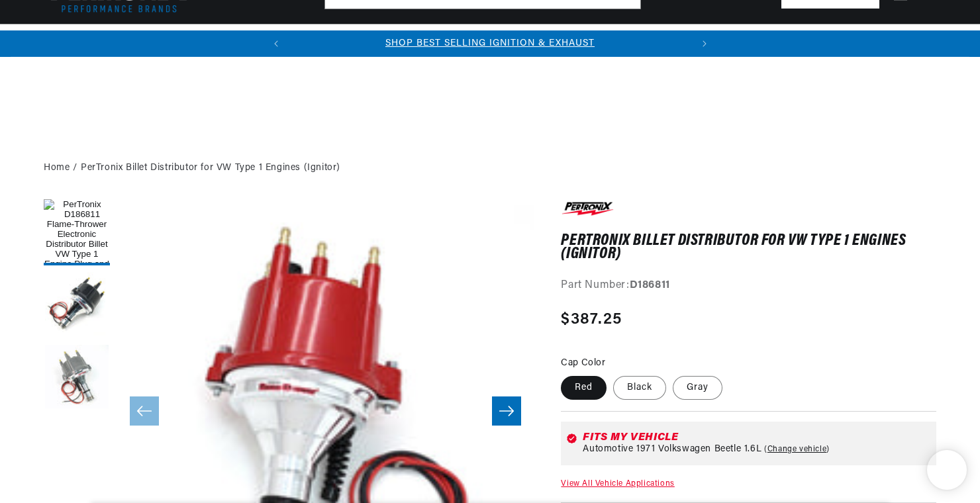  I want to click on strong: D186811, so click(650, 286).